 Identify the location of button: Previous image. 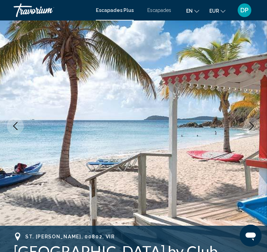
(15, 126).